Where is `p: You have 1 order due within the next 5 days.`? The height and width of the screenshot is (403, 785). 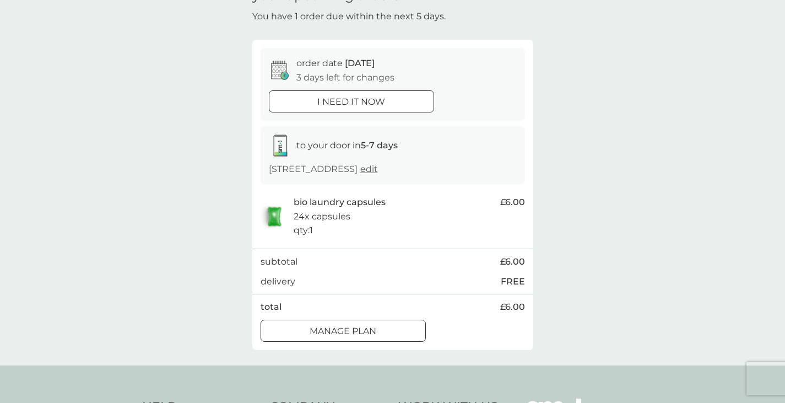 p: You have 1 order due within the next 5 days. is located at coordinates (349, 17).